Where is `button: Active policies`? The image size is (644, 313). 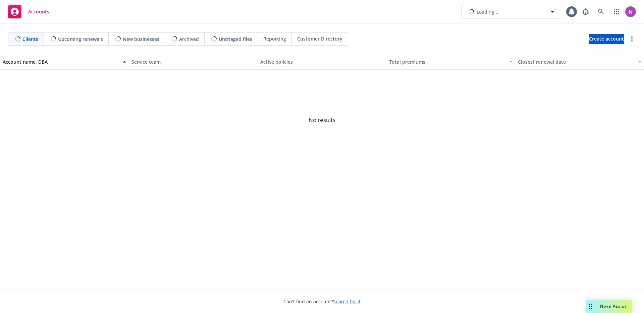 button: Active policies is located at coordinates (322, 62).